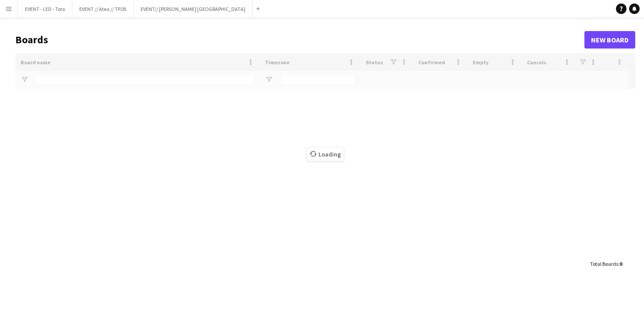  Describe the element at coordinates (604, 264) in the screenshot. I see `span: Total Boards` at that location.